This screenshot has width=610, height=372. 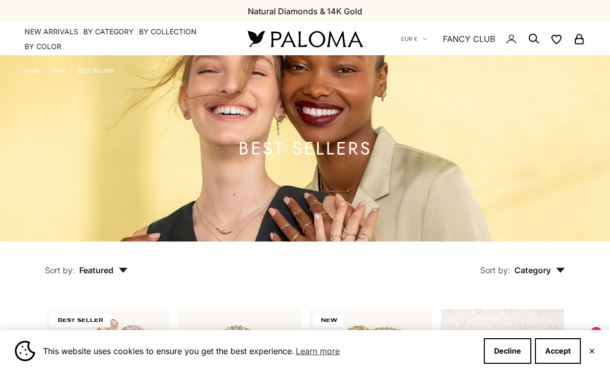 I want to click on span: Featured, so click(x=103, y=270).